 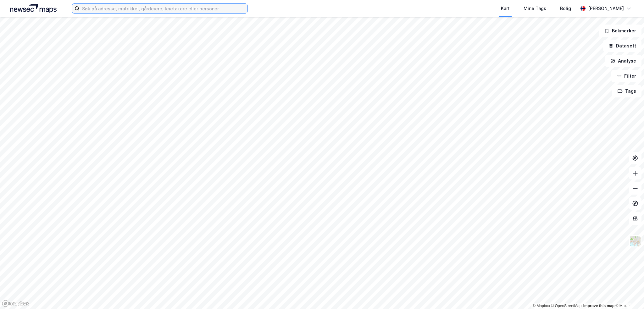 What do you see at coordinates (33, 9) in the screenshot?
I see `img: logo.a4113a55bc3d86da70a041830d287a7e.svg` at bounding box center [33, 9].